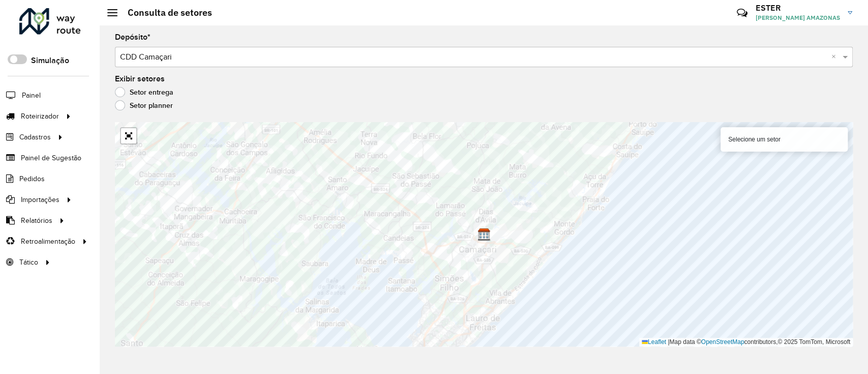  I want to click on a: OpenStreetMap, so click(723, 342).